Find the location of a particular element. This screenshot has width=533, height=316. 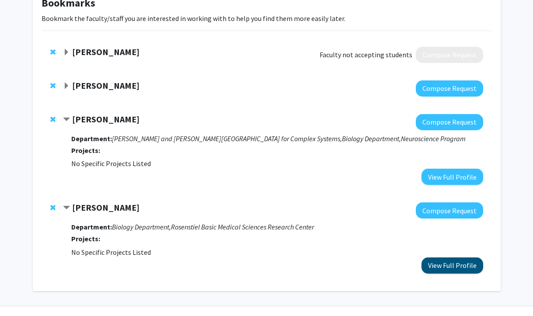

span: Expand Bruce Goode Bookmark is located at coordinates (66, 52).